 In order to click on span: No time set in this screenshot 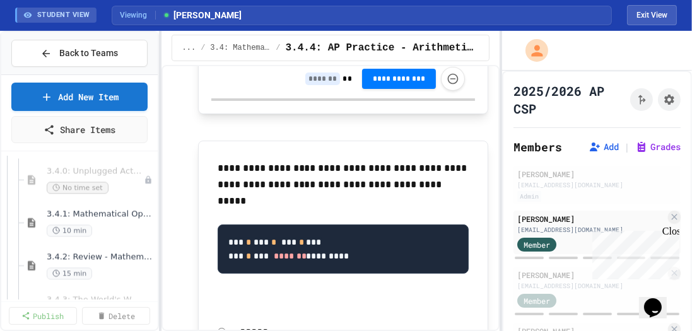, I will do `click(78, 187)`.